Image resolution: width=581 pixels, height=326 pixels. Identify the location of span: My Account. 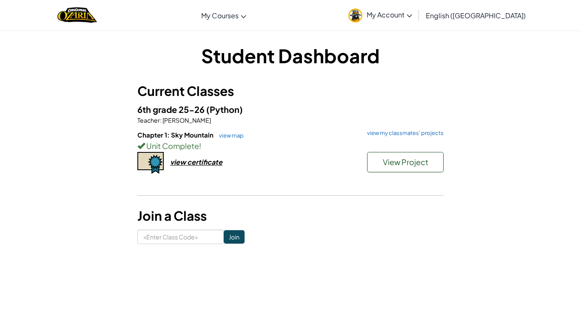
(389, 14).